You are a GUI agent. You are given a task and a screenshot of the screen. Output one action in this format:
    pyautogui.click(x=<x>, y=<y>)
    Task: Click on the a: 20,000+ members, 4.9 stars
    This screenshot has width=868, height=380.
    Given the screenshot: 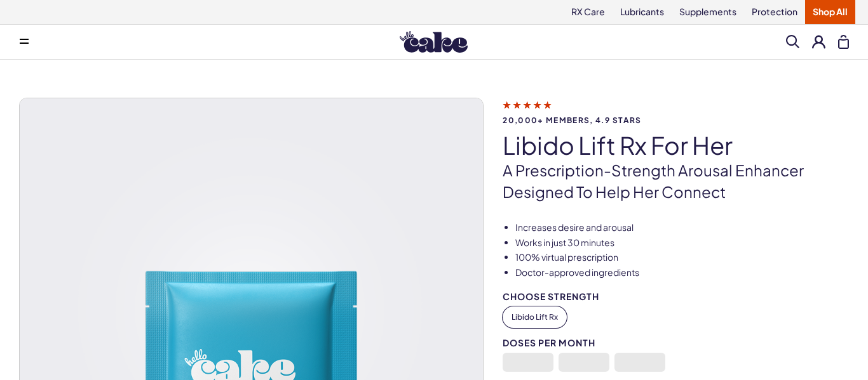 What is the action you would take?
    pyautogui.click(x=675, y=112)
    